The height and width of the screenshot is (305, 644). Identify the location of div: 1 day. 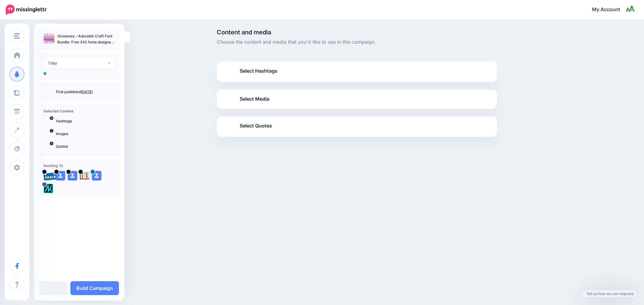
(77, 63).